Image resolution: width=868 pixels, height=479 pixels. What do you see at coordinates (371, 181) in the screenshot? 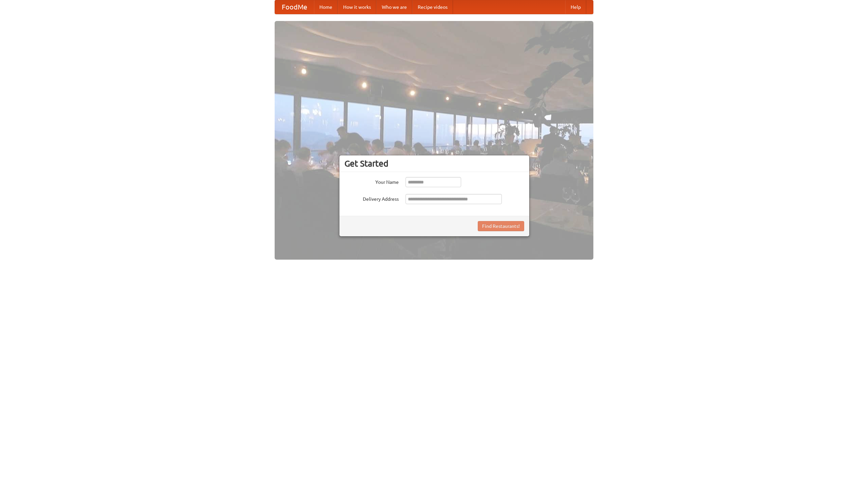
I see `label: Your Name` at bounding box center [371, 181].